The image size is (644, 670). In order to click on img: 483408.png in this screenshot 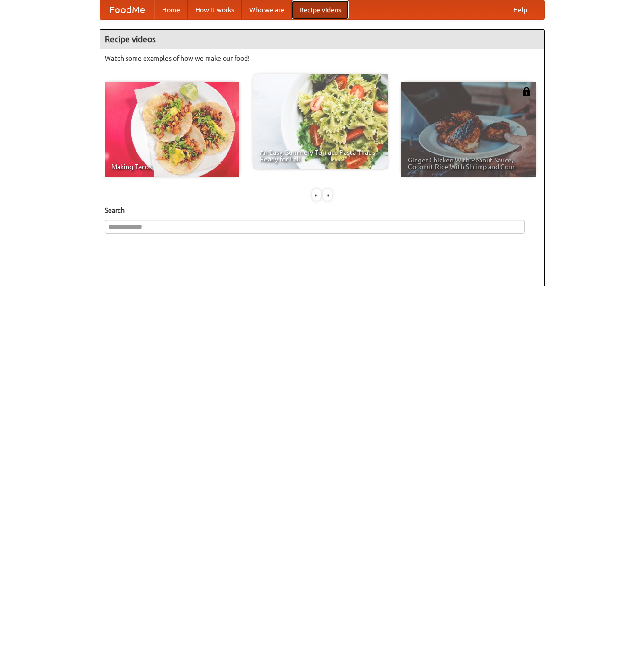, I will do `click(527, 92)`.